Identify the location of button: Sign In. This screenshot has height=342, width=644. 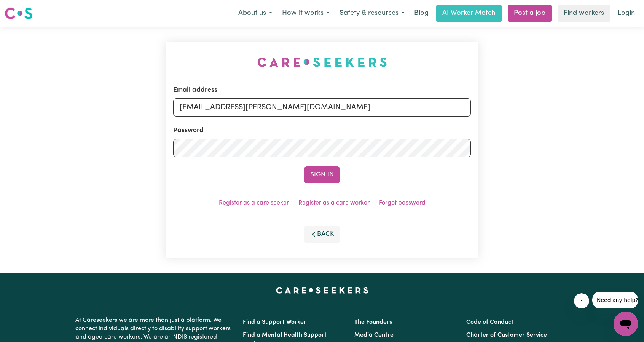
(322, 175).